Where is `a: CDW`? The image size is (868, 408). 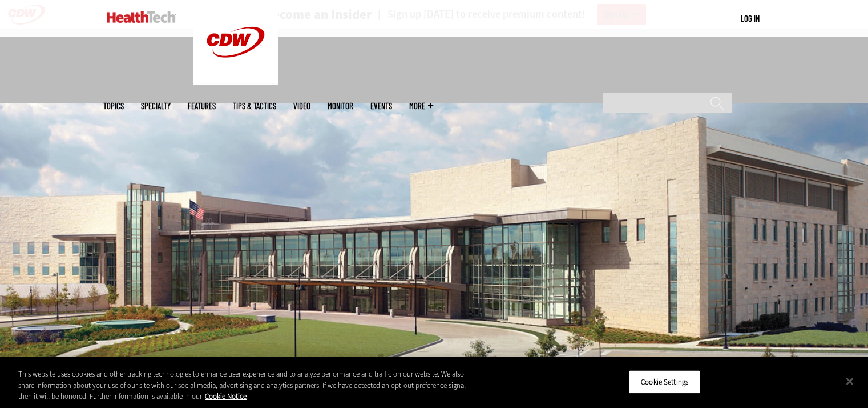 a: CDW is located at coordinates (235, 81).